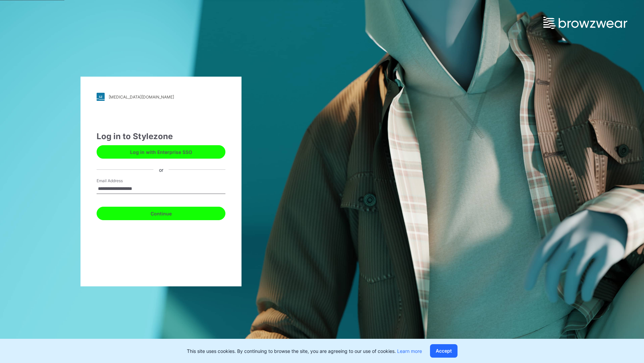 The height and width of the screenshot is (363, 644). Describe the element at coordinates (410, 351) in the screenshot. I see `a: Learn more` at that location.